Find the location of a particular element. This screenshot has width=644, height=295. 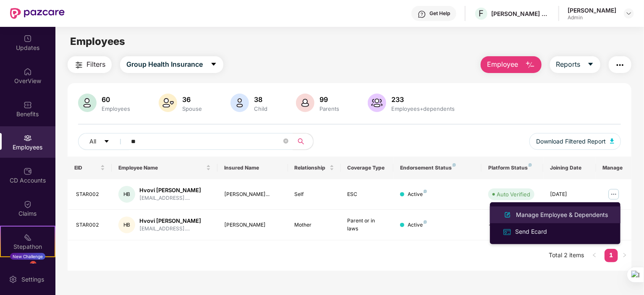

div: 99 is located at coordinates (329, 99).